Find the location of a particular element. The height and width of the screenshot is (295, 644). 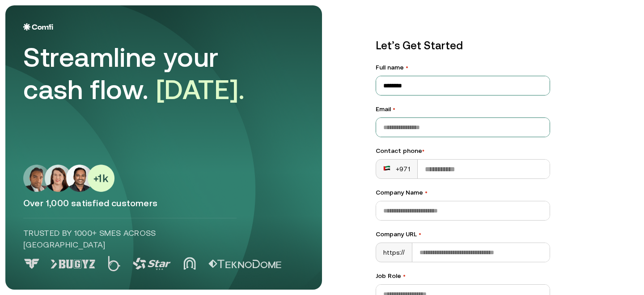

img: Logo 4 is located at coordinates (190, 263).